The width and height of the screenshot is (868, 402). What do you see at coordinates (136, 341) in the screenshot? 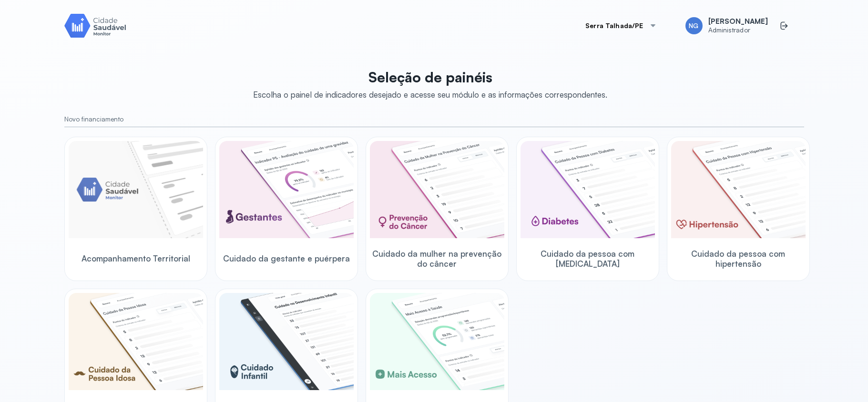
I see `img: elderly.png` at bounding box center [136, 341].